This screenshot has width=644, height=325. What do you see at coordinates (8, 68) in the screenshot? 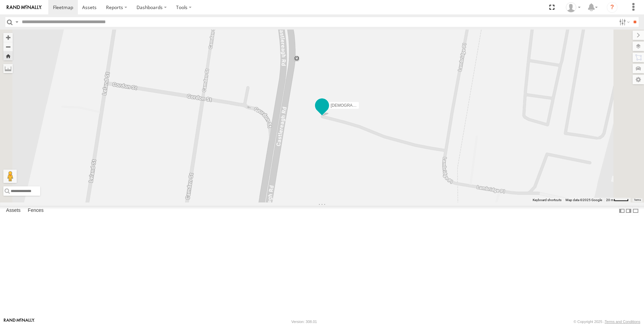
I see `label: Measure` at bounding box center [8, 68].